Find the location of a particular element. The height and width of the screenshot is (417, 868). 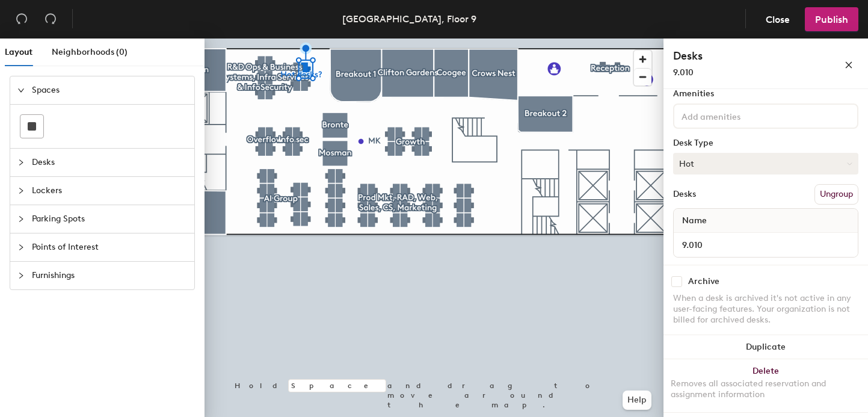

button: Duplicate is located at coordinates (766, 347).